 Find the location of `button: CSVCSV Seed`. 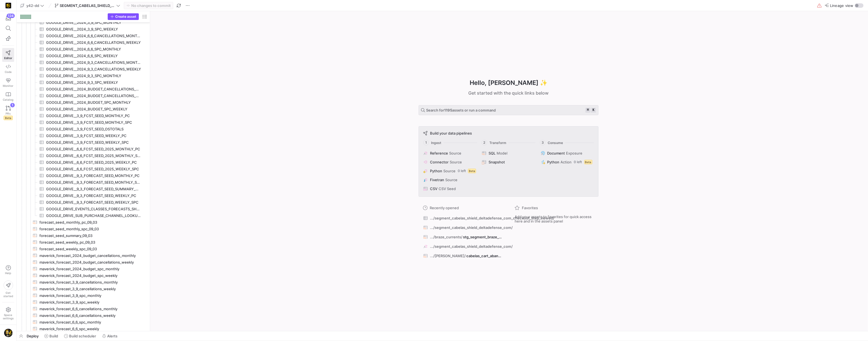

button: CSVCSV Seed is located at coordinates (449, 189).